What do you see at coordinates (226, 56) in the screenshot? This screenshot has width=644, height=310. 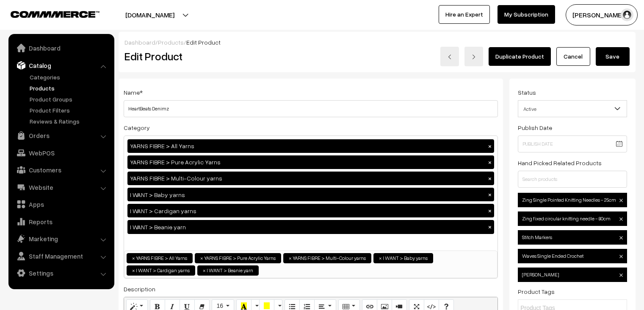 I see `h2: Edit Product` at bounding box center [226, 56].